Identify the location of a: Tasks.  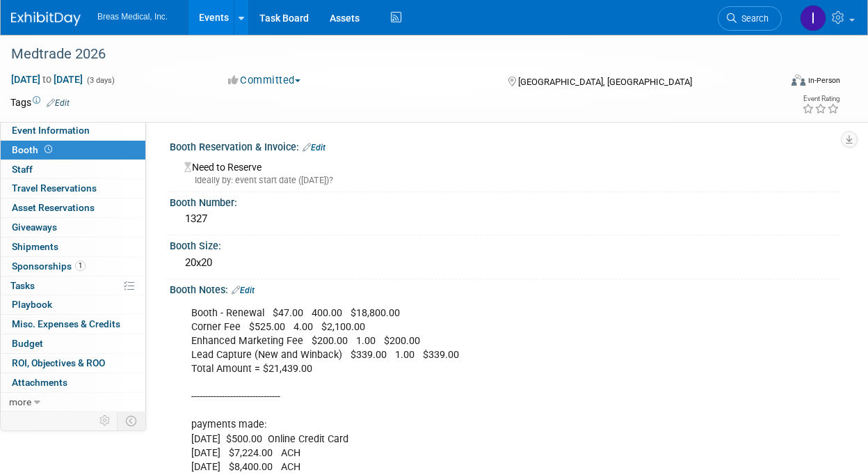
(73, 285).